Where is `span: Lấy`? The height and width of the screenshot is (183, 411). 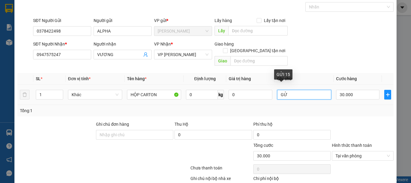 span: Lấy is located at coordinates (222, 31).